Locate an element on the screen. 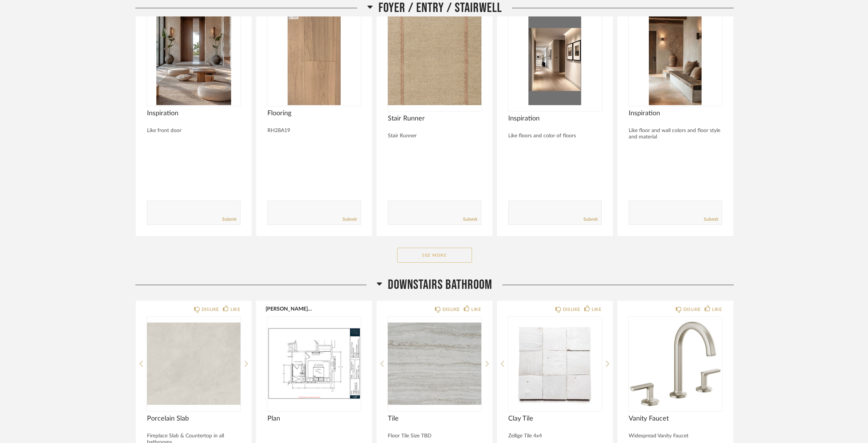  div: RH28A19 is located at coordinates (314, 130).